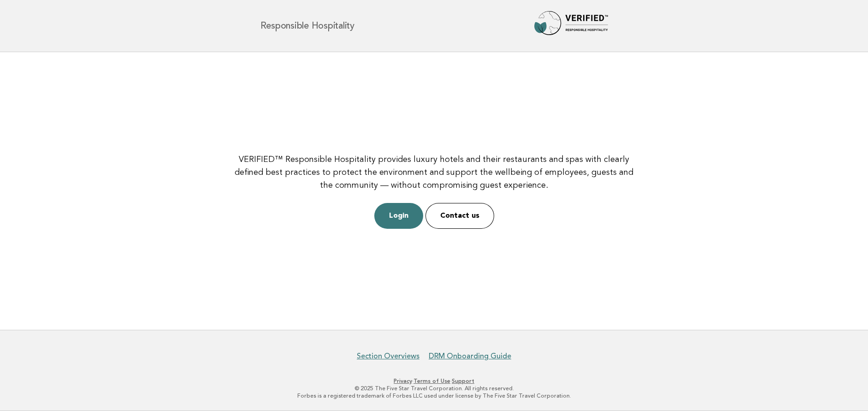 The height and width of the screenshot is (411, 868). What do you see at coordinates (460, 216) in the screenshot?
I see `a: Contact us` at bounding box center [460, 216].